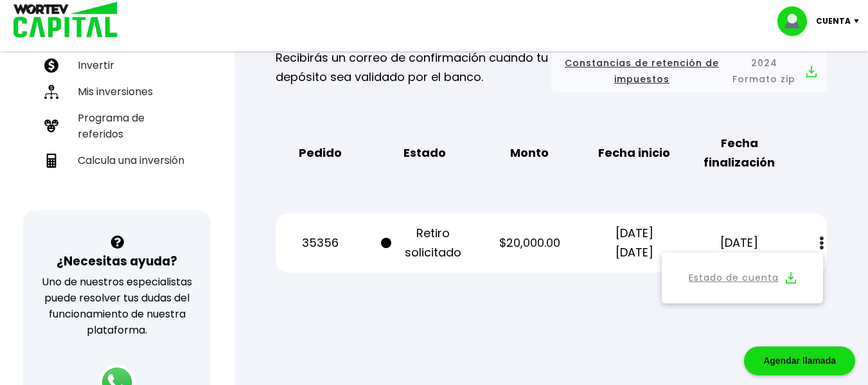 The width and height of the screenshot is (868, 385). I want to click on a: Calcula una inversión, so click(117, 161).